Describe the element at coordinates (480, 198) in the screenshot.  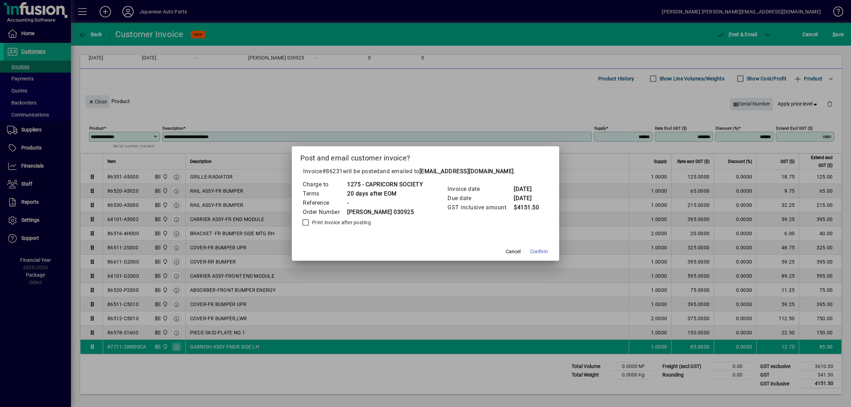
I see `td: Due date` at that location.